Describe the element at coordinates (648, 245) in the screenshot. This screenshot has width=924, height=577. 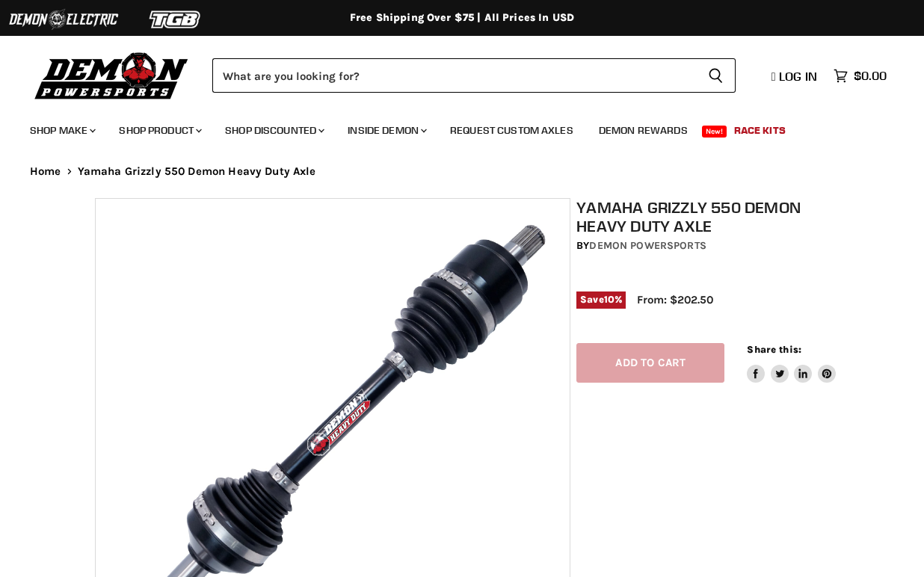
I see `a: Demon Powersports` at that location.